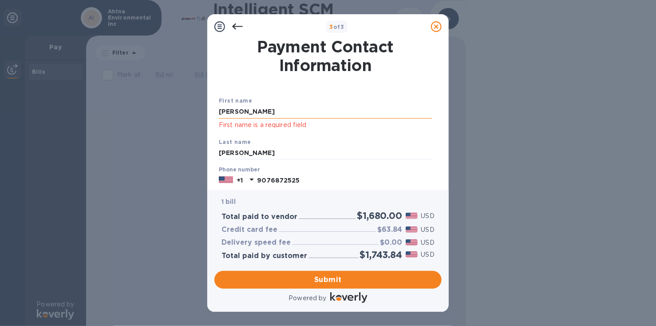 The height and width of the screenshot is (326, 656). What do you see at coordinates (328, 279) in the screenshot?
I see `span: Submit` at bounding box center [328, 279].